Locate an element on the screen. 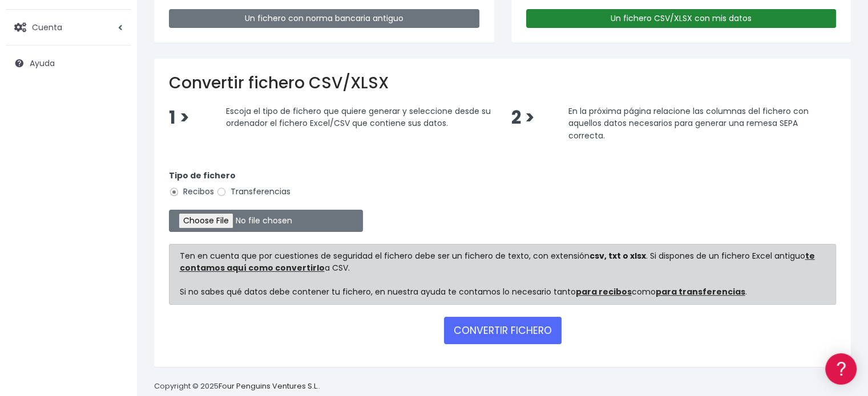 The height and width of the screenshot is (396, 868). div: Ten en cuenta que por cuestiones de seguridad el fichero debe ser un fichero de texto, con extens... is located at coordinates (502, 274).